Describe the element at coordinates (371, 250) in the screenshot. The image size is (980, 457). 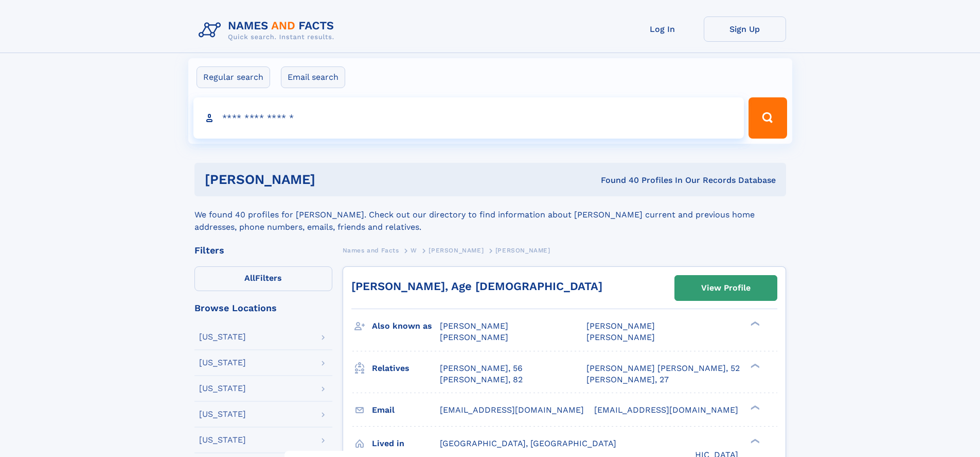
I see `a: Names and Facts` at that location.